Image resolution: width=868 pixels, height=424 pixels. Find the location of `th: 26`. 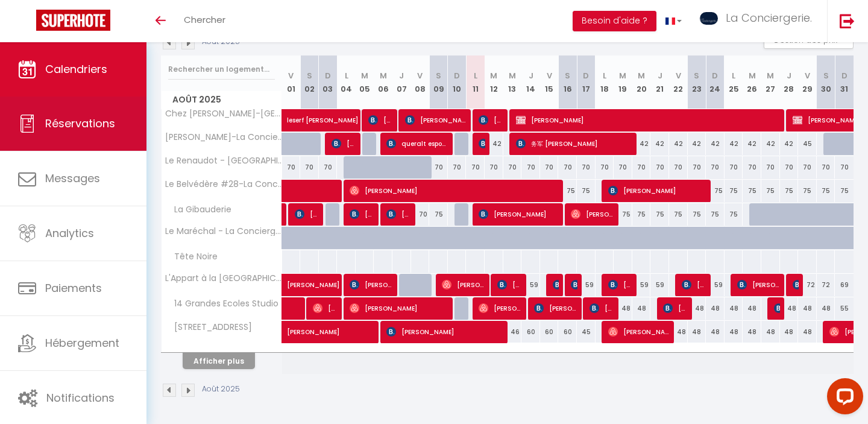

th: 26 is located at coordinates (752, 82).